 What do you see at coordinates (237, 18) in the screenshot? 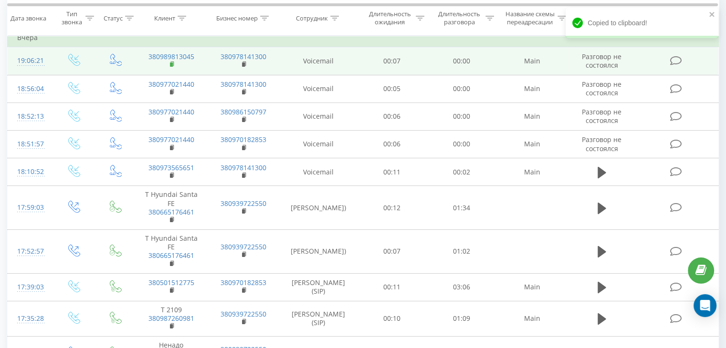
I see `div: Бизнес номер` at bounding box center [237, 18].